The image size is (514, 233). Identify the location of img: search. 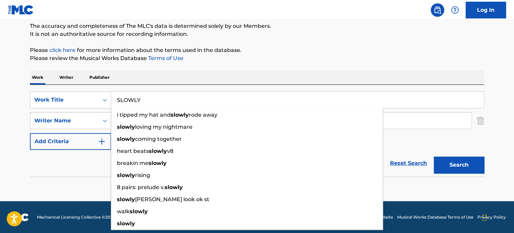
(437, 10).